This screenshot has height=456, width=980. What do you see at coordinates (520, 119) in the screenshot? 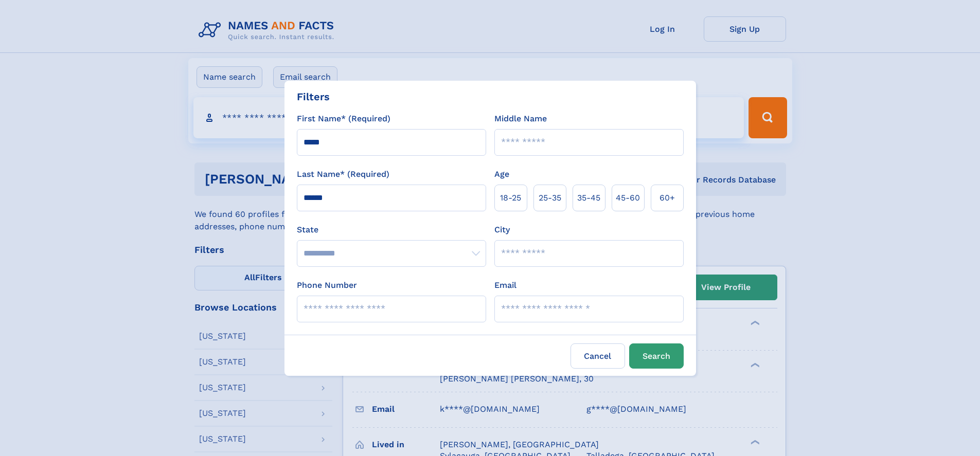
I see `label: Middle Name` at bounding box center [520, 119].